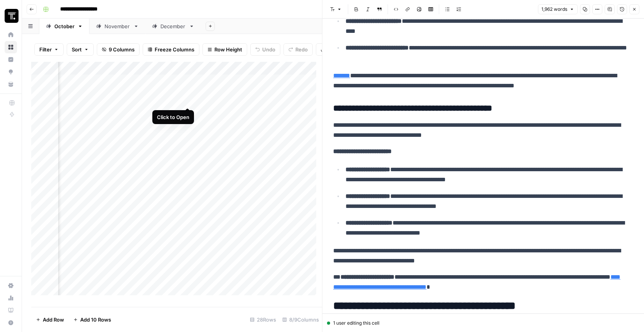 The width and height of the screenshot is (644, 332). I want to click on button: Add Row, so click(49, 319).